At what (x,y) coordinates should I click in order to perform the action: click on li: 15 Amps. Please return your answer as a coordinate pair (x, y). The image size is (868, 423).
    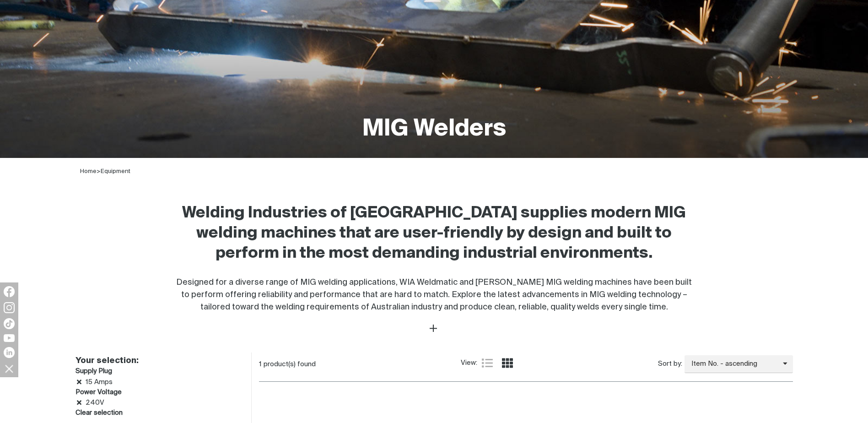
    Looking at the image, I should click on (160, 382).